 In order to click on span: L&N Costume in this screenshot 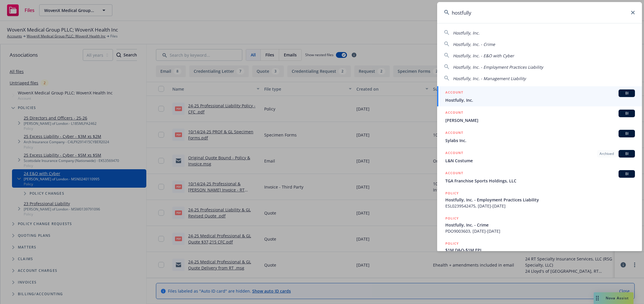, I will do `click(540, 160)`.